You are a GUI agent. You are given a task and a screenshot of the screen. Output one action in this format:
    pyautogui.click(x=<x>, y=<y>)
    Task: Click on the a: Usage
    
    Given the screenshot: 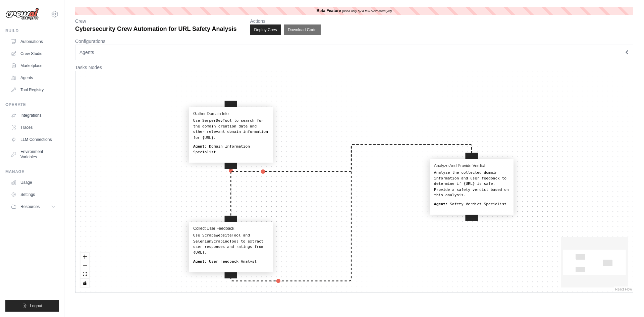 What is the action you would take?
    pyautogui.click(x=33, y=182)
    